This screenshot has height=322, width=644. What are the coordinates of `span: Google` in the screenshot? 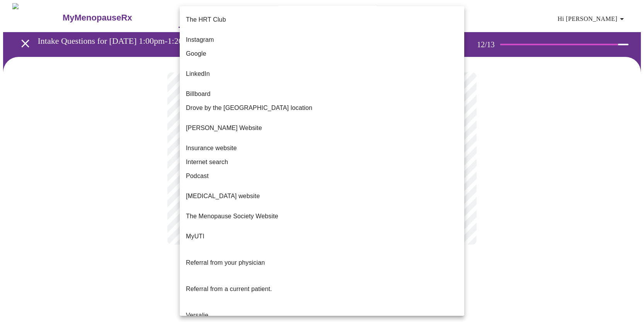 It's located at (196, 54).